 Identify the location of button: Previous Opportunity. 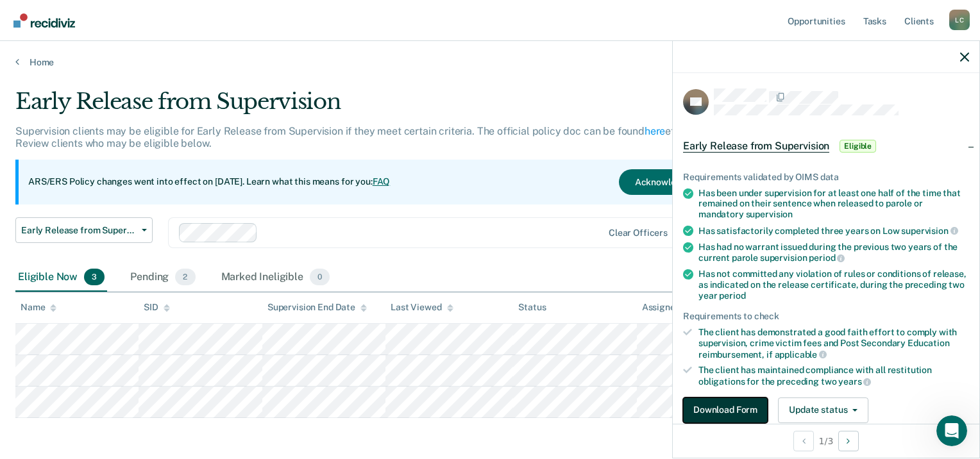
(804, 441).